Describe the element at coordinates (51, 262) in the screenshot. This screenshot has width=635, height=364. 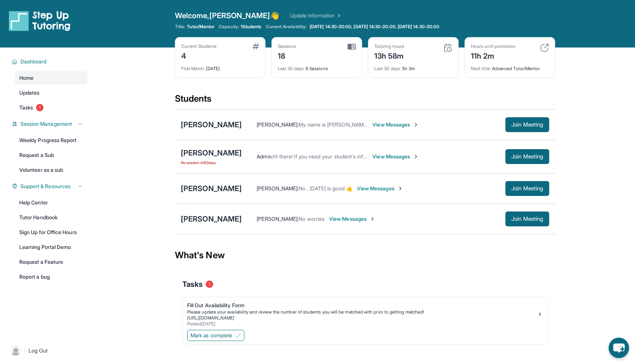
I see `a: Request a Feature` at that location.